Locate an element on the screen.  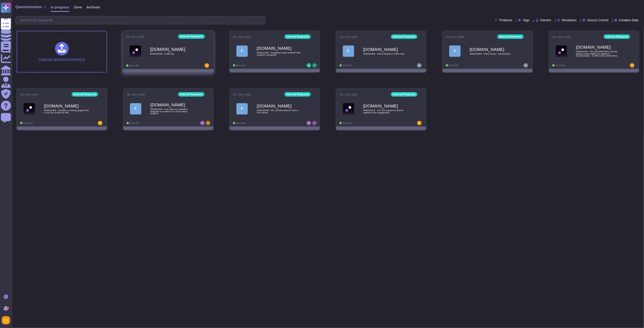
span: 0000023348 - Your help on a standard âragraph to introduce our 2024 carbon footprint is located at coordinates (173, 111).